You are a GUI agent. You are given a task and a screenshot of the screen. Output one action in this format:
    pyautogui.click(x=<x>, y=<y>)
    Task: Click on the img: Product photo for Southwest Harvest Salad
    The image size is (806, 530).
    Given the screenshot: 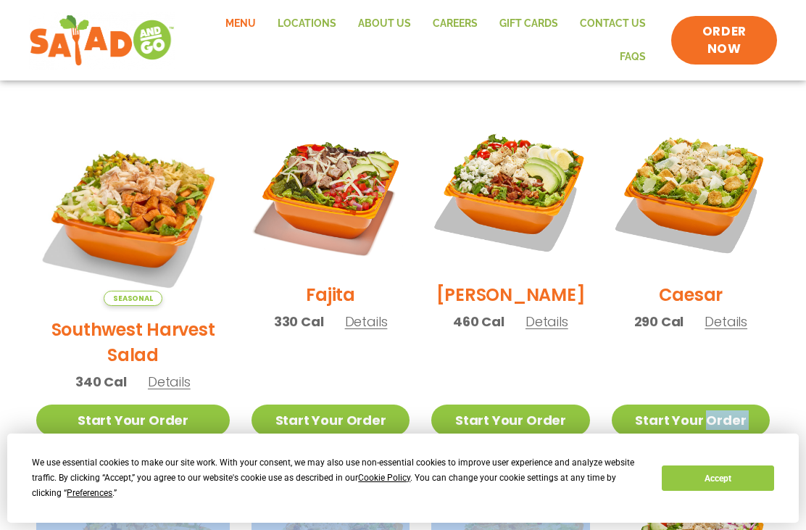 What is the action you would take?
    pyautogui.click(x=133, y=209)
    